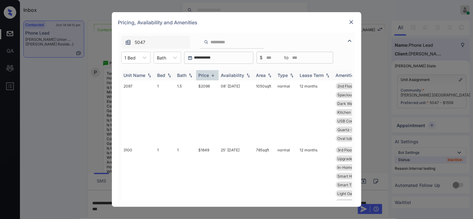 This screenshot has width=473, height=219. Describe the element at coordinates (261, 75) in the screenshot. I see `div: Area` at that location.